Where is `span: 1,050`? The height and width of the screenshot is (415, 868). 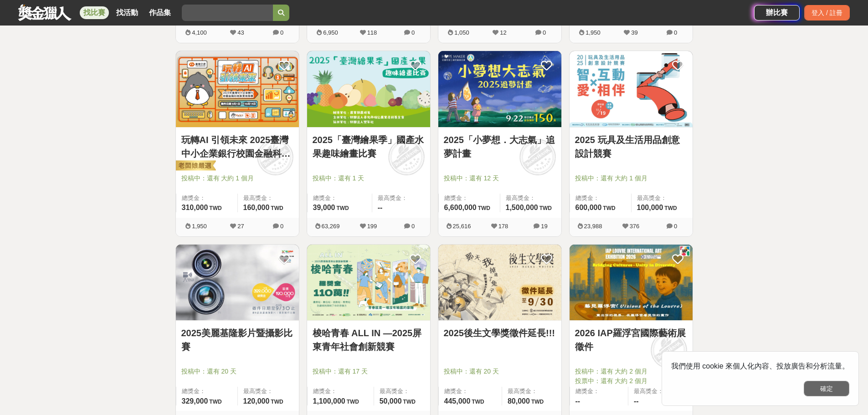
span: 1,050 is located at coordinates (462, 32).